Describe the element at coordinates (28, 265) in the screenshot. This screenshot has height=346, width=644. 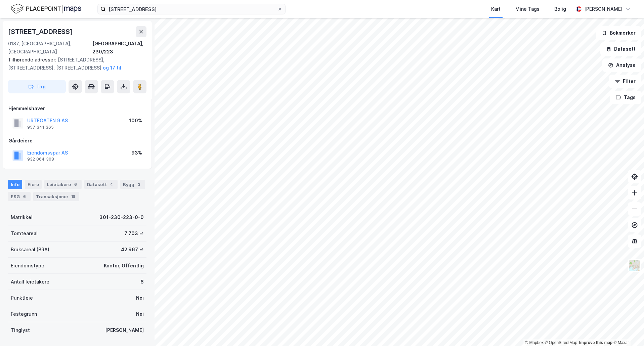
I see `div: Eiendomstype` at that location.